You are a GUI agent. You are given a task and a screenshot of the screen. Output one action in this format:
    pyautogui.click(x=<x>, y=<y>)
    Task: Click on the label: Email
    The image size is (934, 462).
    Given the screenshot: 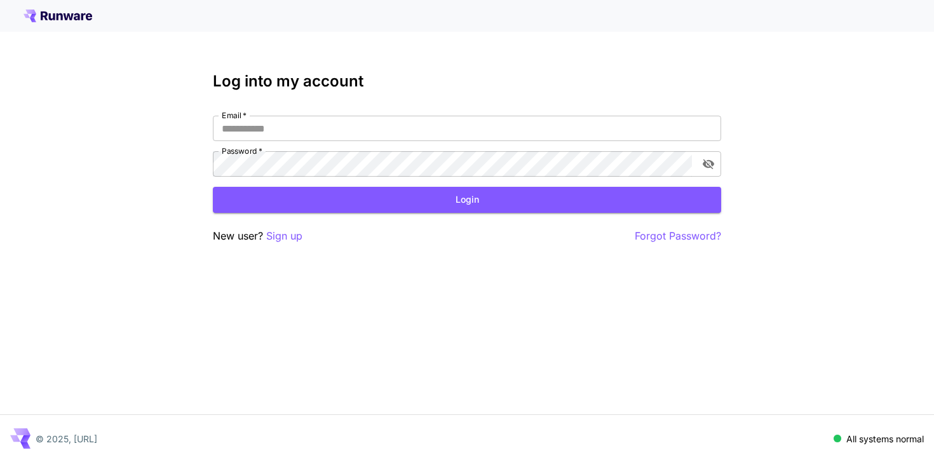 What is the action you would take?
    pyautogui.click(x=234, y=115)
    